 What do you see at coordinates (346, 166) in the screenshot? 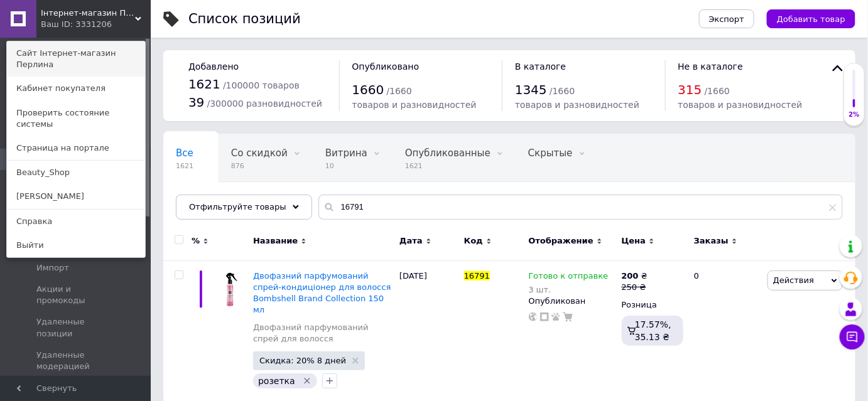
I see `span: 10` at bounding box center [346, 166].